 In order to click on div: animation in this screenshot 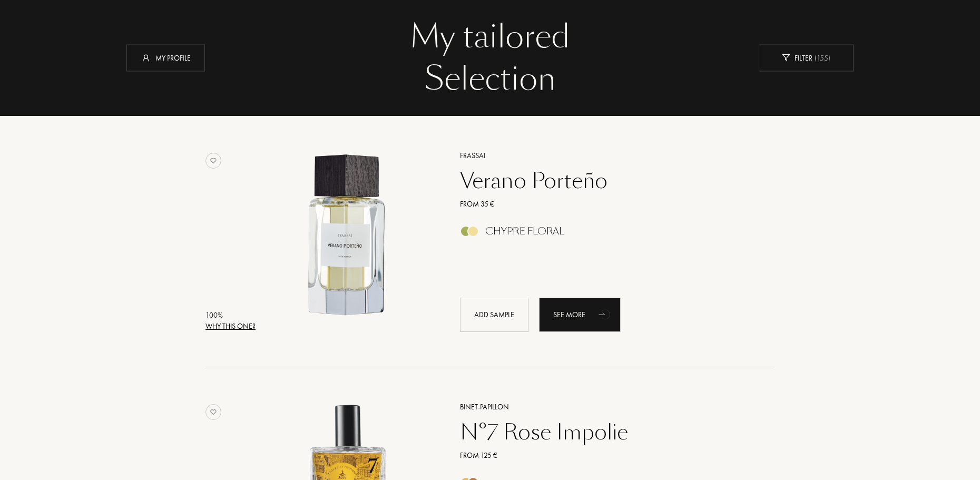, I will do `click(606, 314)`.